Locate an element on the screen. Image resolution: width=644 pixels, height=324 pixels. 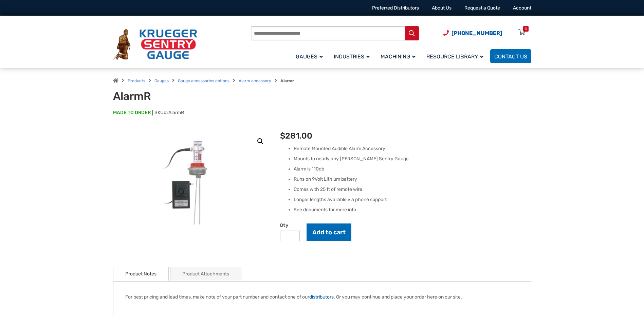
a: Account is located at coordinates (522, 8).